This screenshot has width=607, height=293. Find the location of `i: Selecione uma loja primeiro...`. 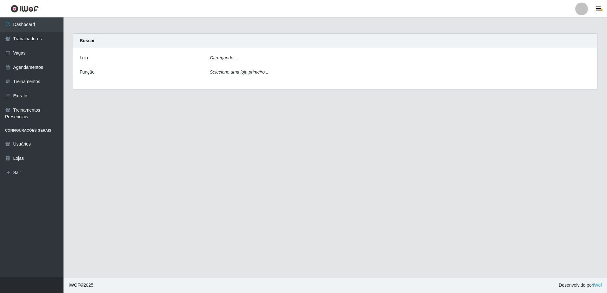

i: Selecione uma loja primeiro... is located at coordinates (239, 72).